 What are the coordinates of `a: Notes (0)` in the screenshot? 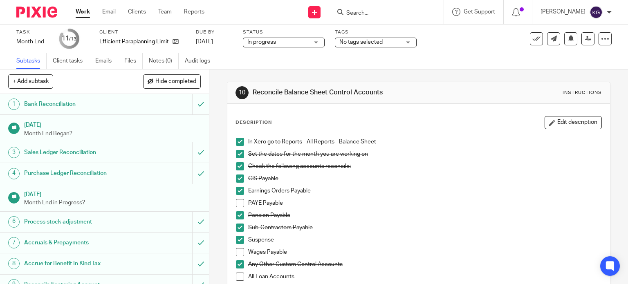 It's located at (163, 61).